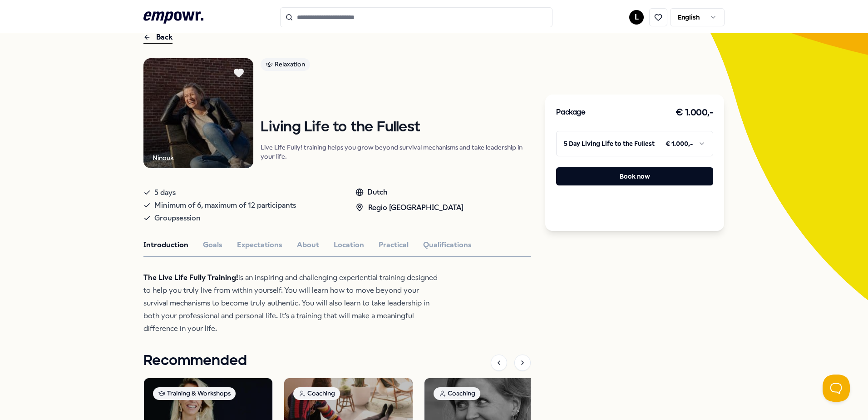 Image resolution: width=868 pixels, height=420 pixels. I want to click on button: Goals, so click(212, 245).